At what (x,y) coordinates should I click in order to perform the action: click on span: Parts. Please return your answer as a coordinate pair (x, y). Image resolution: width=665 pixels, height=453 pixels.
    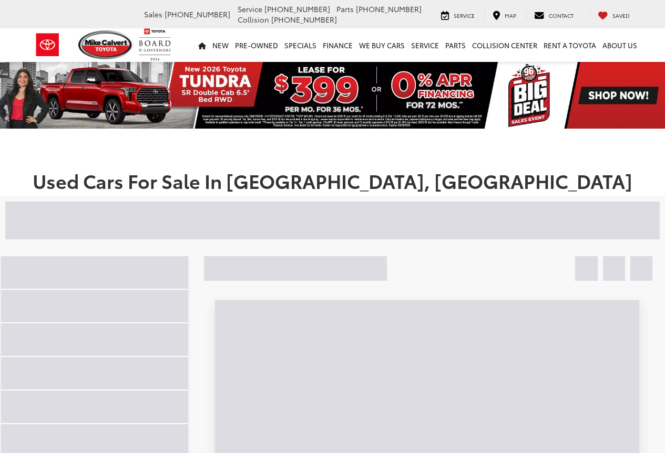
    Looking at the image, I should click on (345, 9).